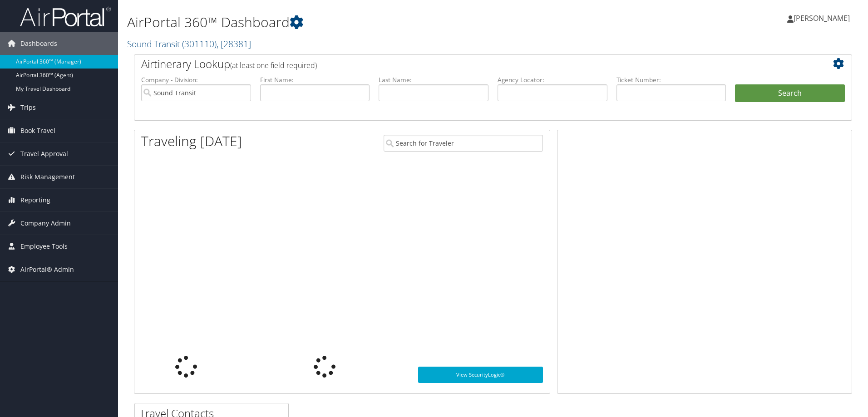  I want to click on span: ( 301110 ), so click(199, 44).